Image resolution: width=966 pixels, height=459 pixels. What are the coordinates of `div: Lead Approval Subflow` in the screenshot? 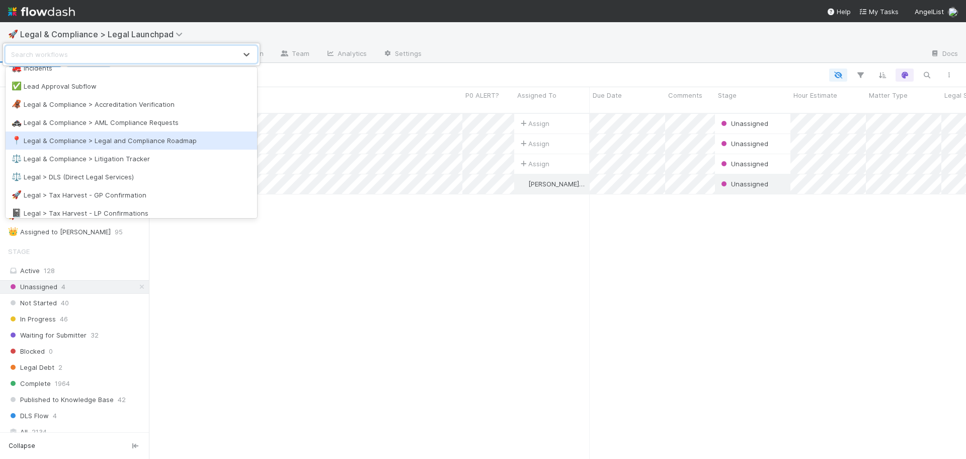 It's located at (131, 86).